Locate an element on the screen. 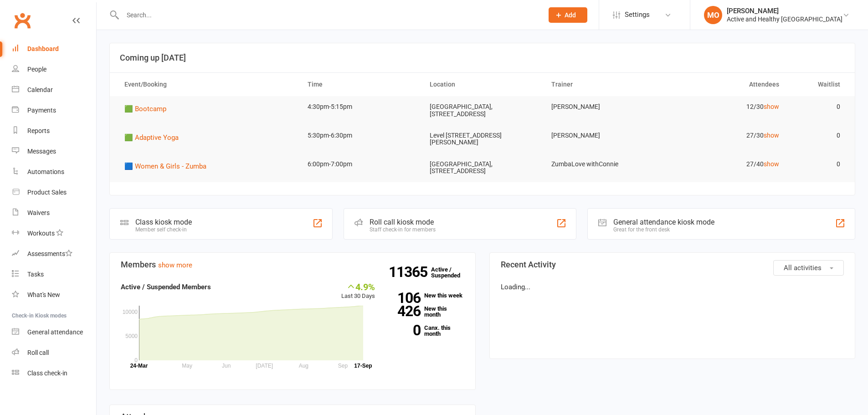 The height and width of the screenshot is (415, 868). a: Class kiosk mode is located at coordinates (54, 373).